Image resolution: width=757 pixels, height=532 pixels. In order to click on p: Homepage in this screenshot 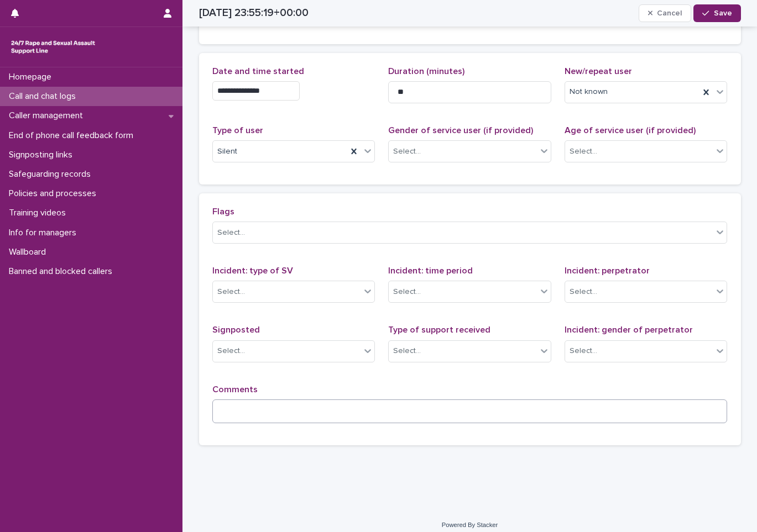, I will do `click(32, 77)`.